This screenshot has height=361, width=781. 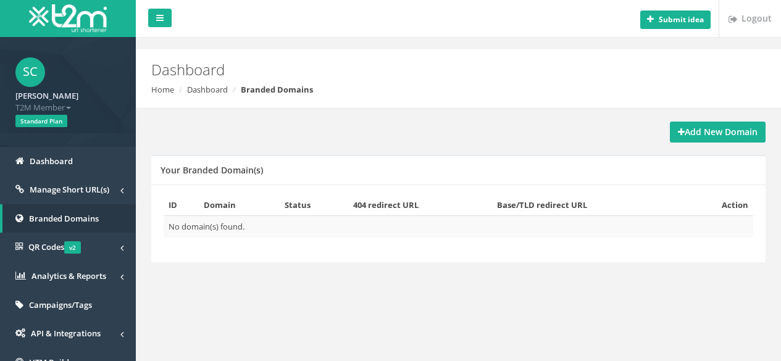 What do you see at coordinates (314, 205) in the screenshot?
I see `th: Status` at bounding box center [314, 205].